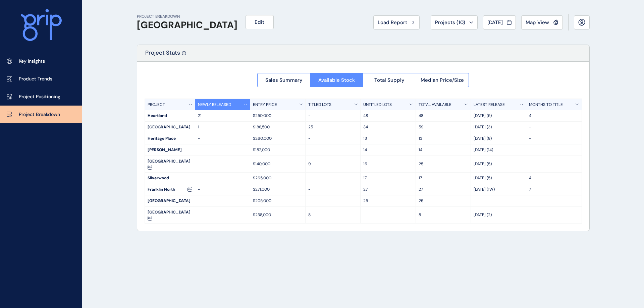  I want to click on p: $182,000, so click(278, 150).